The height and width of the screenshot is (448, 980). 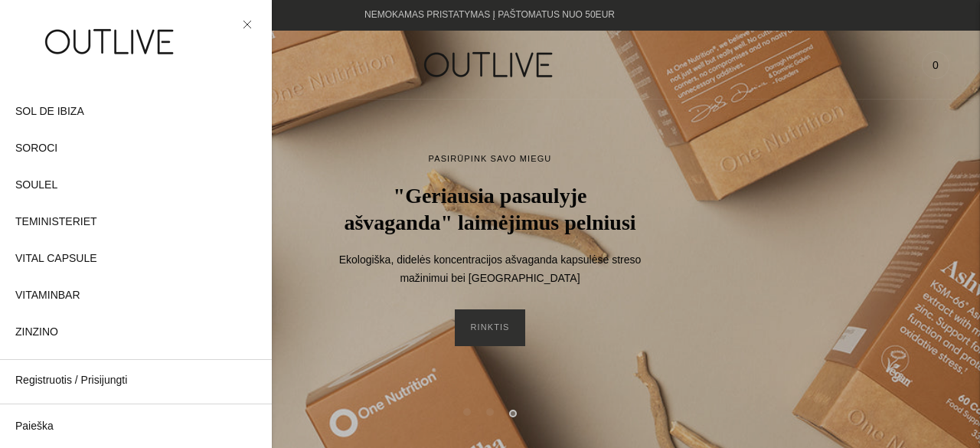 I want to click on span: SOROCI, so click(x=36, y=149).